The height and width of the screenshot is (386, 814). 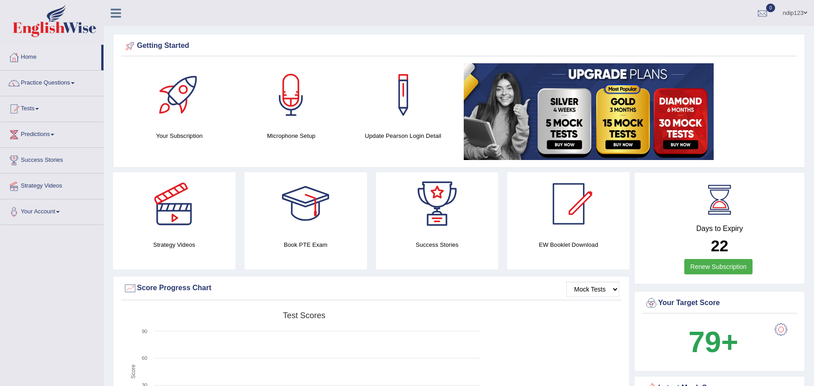 I want to click on h4: Success Stories, so click(x=437, y=245).